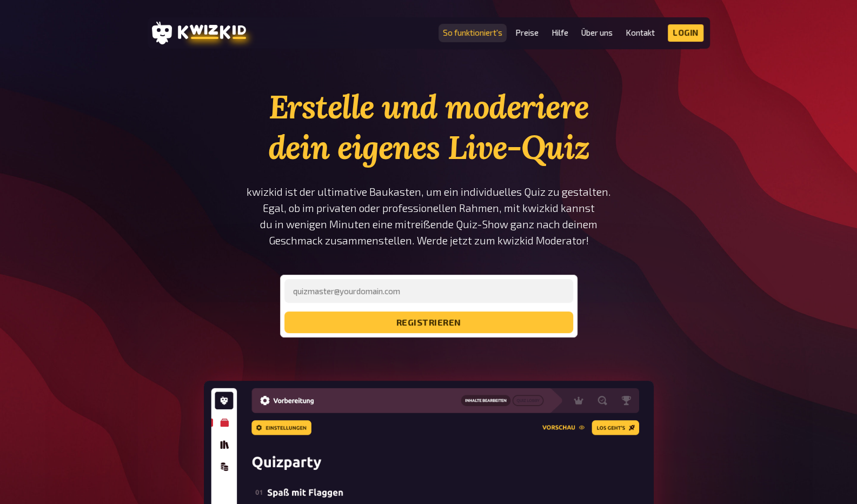 The image size is (857, 504). Describe the element at coordinates (429, 127) in the screenshot. I see `h1: Erstelle und moderiere dein eigenes Live-Quiz` at that location.